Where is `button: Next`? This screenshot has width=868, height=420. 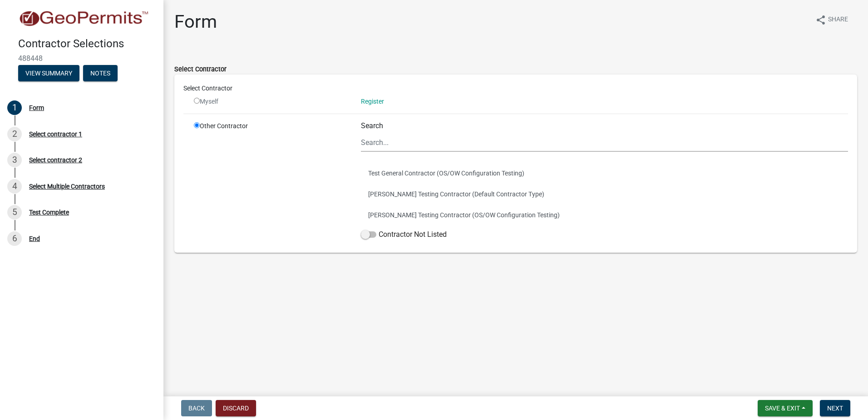 button: Next is located at coordinates (835, 408).